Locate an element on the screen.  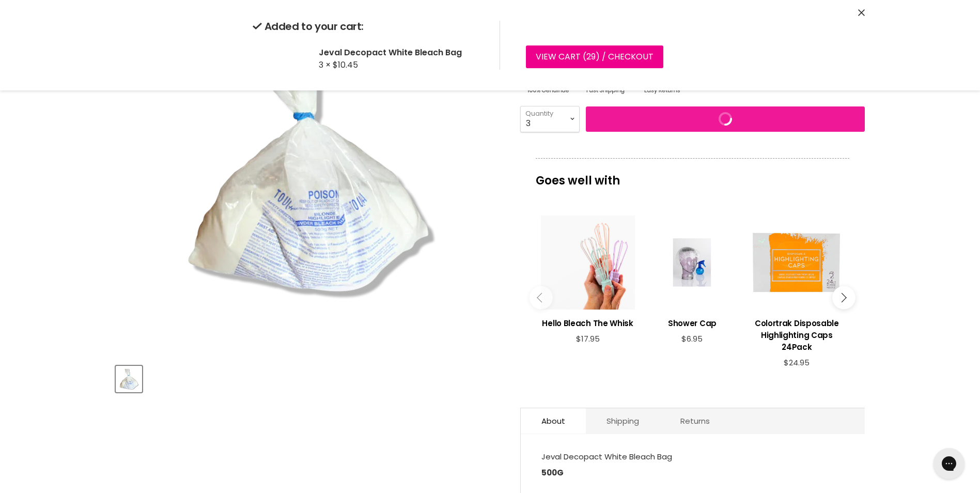
p: Jeval Decopact White Bleach Bag is located at coordinates (693, 457).